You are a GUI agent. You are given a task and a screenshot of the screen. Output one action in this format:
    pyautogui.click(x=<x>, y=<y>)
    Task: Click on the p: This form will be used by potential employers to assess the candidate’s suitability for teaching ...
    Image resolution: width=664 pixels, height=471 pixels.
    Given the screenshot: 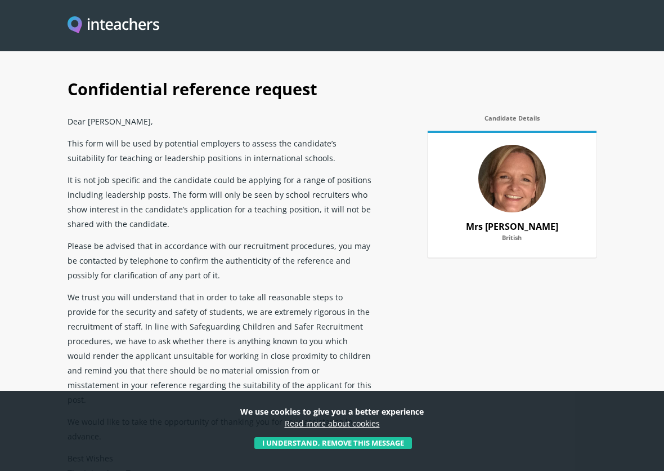 What is the action you would take?
    pyautogui.click(x=220, y=150)
    